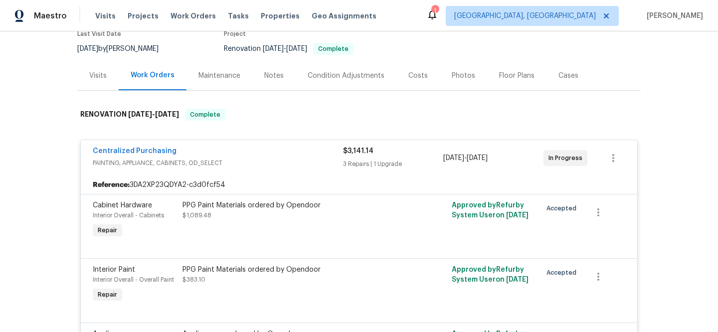 The width and height of the screenshot is (718, 332). What do you see at coordinates (435, 11) in the screenshot?
I see `div: 1` at bounding box center [435, 11].